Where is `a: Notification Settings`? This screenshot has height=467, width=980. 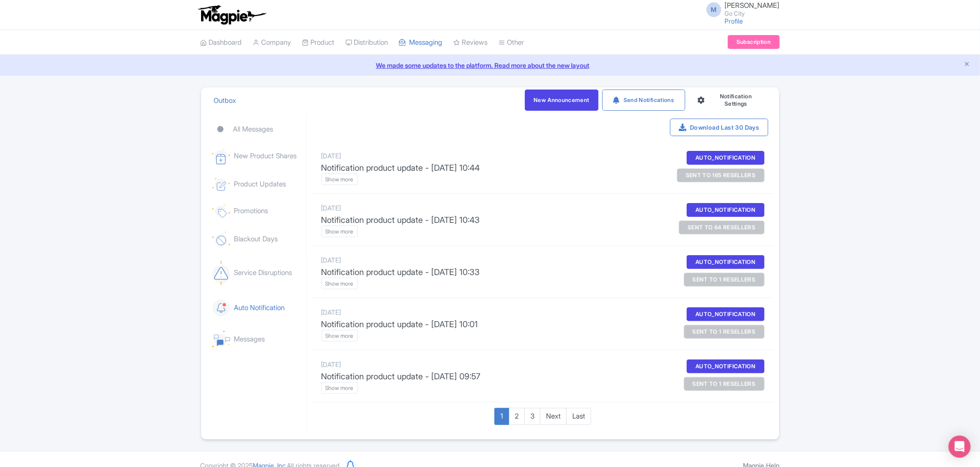
a: Notification Settings is located at coordinates (730, 101).